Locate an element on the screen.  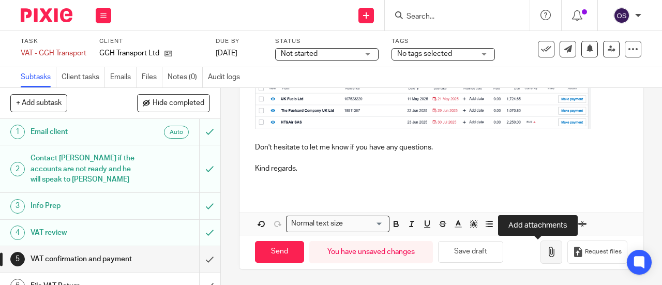
p: GGH Transport Ltd is located at coordinates (129, 53).